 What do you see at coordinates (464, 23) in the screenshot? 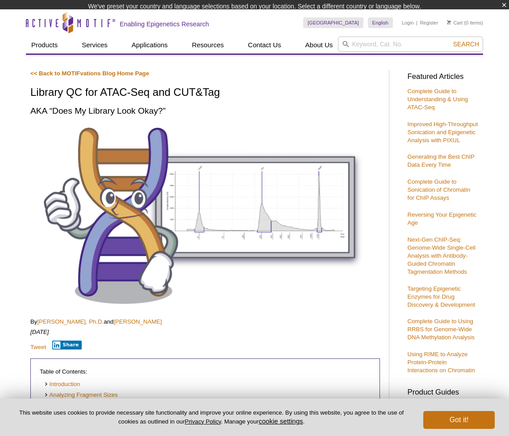
I see `li: (0 items)` at bounding box center [464, 23].